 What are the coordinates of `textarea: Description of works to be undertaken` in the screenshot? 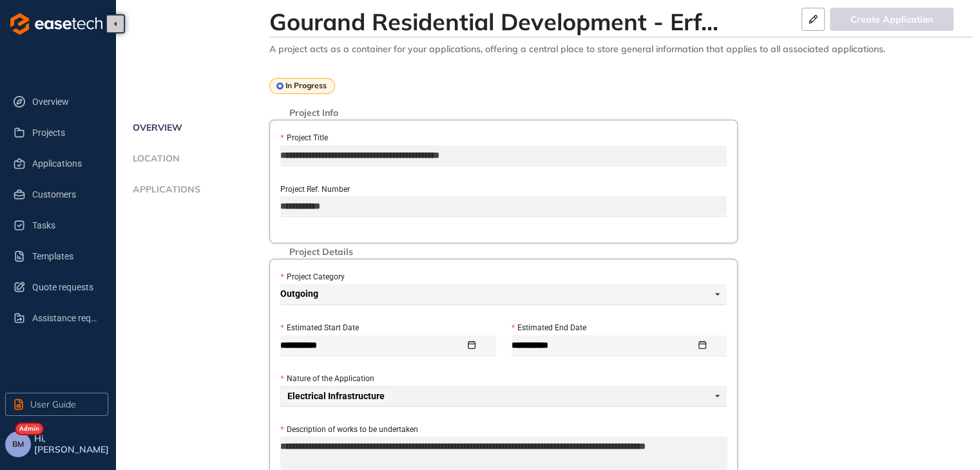 It's located at (504, 453).